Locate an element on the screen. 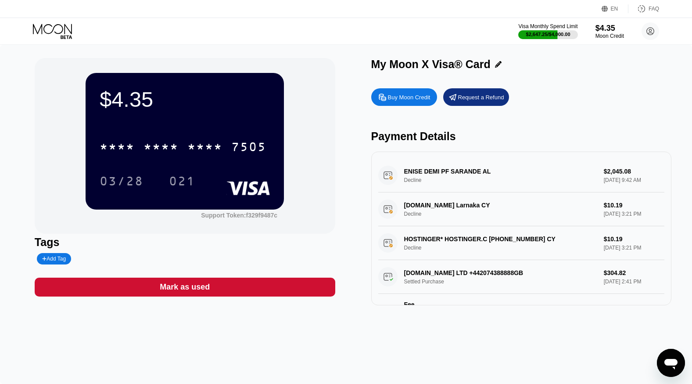 This screenshot has width=692, height=384. div: Add Tag is located at coordinates (54, 258).